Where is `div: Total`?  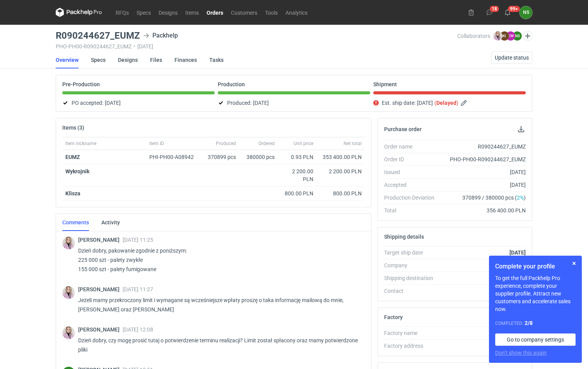 div: Total is located at coordinates (413, 210).